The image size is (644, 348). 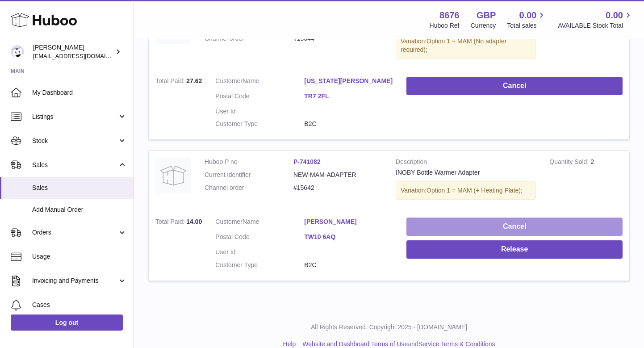 What do you see at coordinates (445, 26) in the screenshot?
I see `div: Huboo Ref` at bounding box center [445, 26].